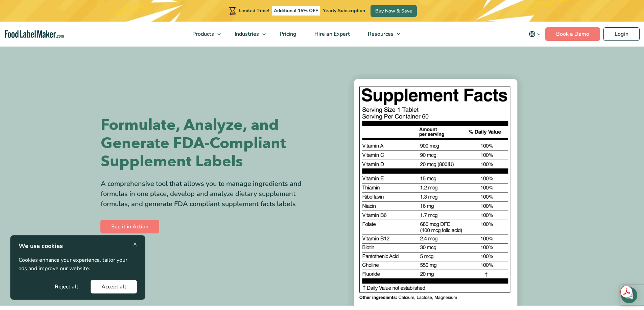 The height and width of the screenshot is (310, 644). I want to click on strong: We use cookies, so click(41, 246).